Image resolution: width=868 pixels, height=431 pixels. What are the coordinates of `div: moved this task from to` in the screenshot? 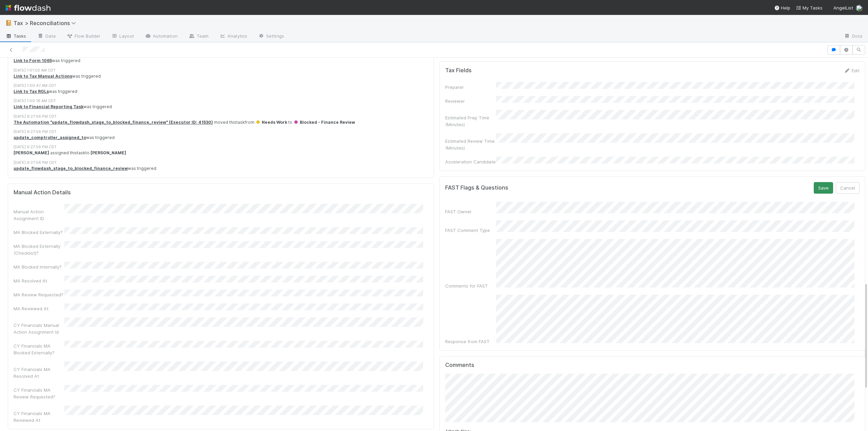 It's located at (223, 122).